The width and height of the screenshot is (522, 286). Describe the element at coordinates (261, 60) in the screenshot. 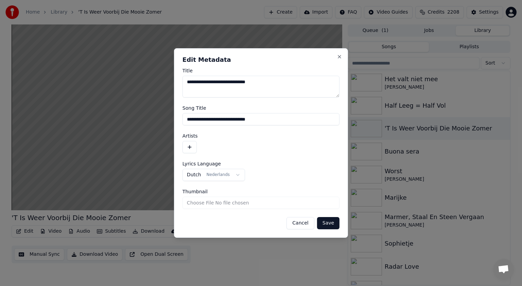

I see `h2: Edit Metadata` at that location.